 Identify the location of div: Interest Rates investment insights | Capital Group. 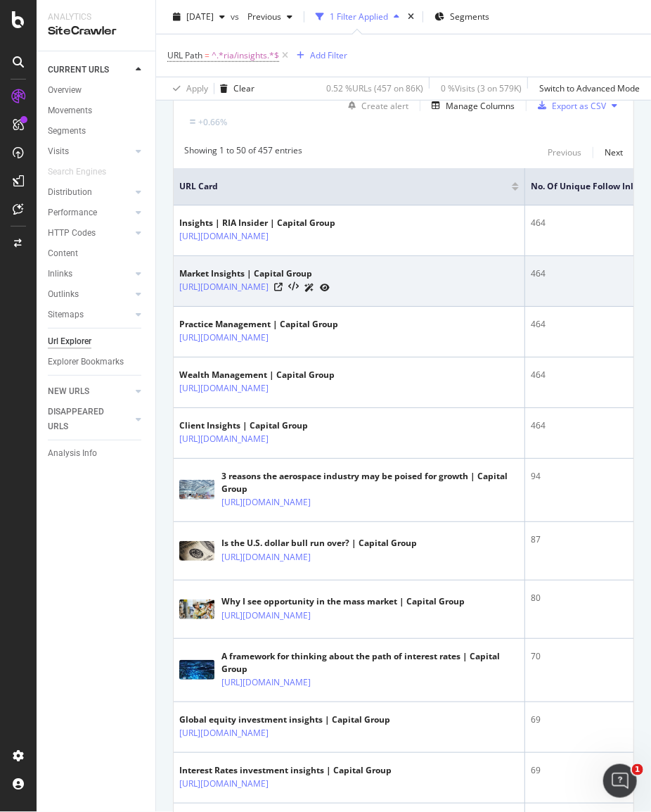
(286, 770).